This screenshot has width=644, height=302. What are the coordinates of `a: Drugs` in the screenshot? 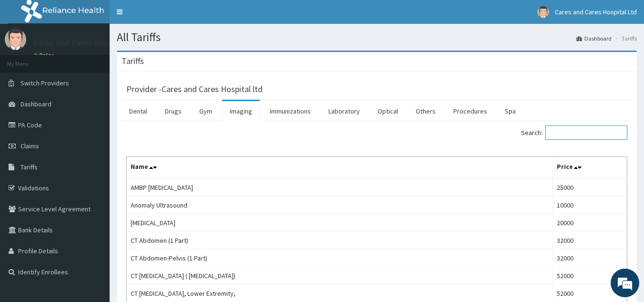 It's located at (173, 112).